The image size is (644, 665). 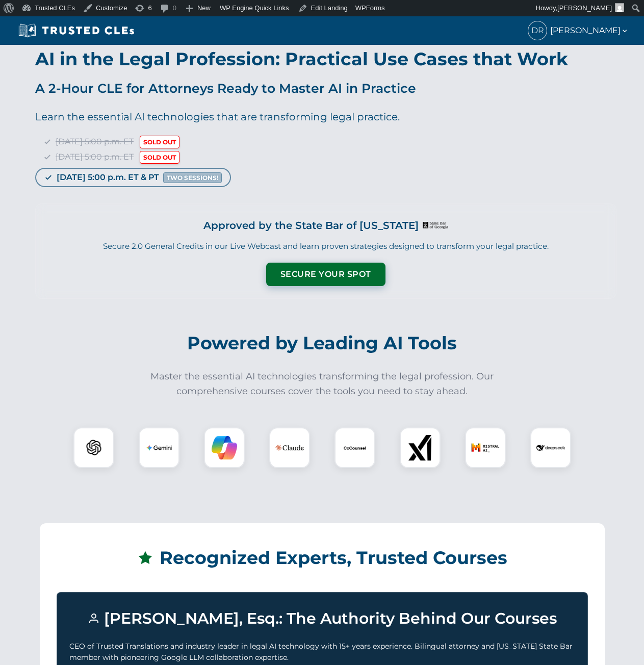 What do you see at coordinates (94, 448) in the screenshot?
I see `div: ChatGPT` at bounding box center [94, 448].